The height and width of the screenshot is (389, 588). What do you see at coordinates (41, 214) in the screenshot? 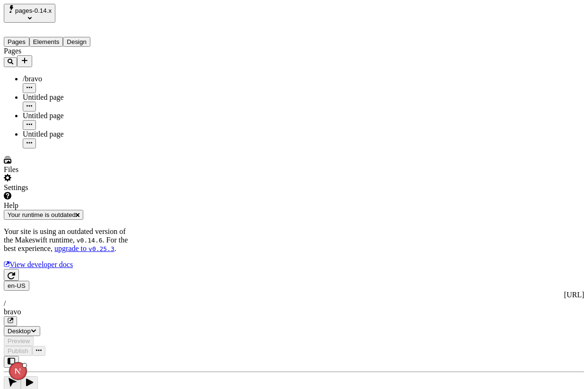
I see `span: Your runtime is outdated` at bounding box center [41, 214].